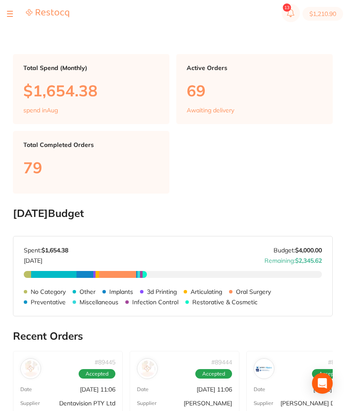  Describe the element at coordinates (161, 291) in the screenshot. I see `p: 3d Printing` at that location.